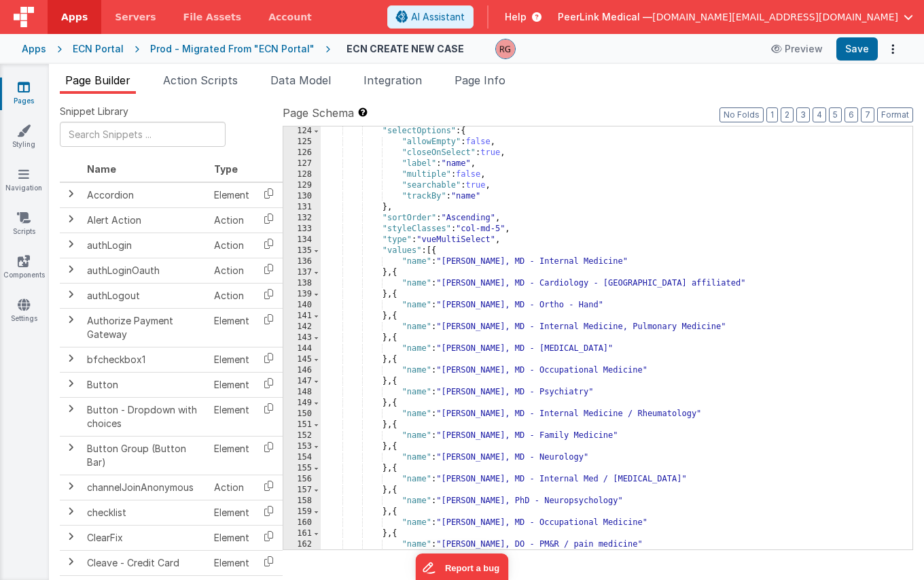 The height and width of the screenshot is (580, 924). Describe the element at coordinates (516, 17) in the screenshot. I see `span: Help` at that location.